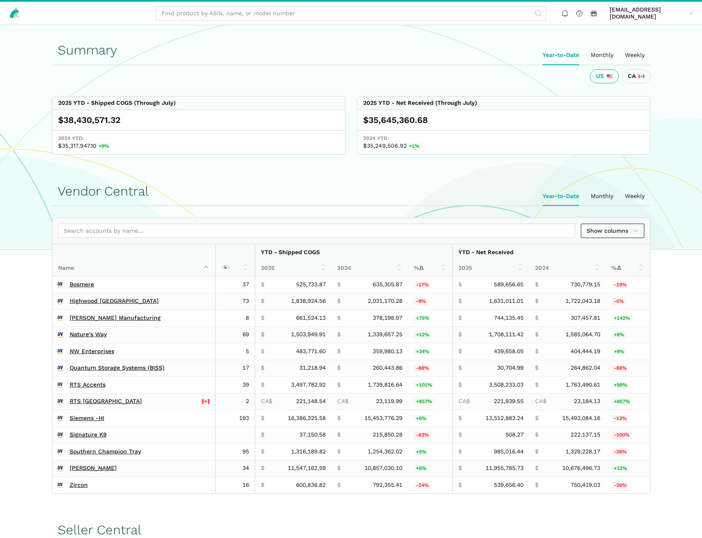 This screenshot has height=538, width=702. I want to click on a: Zircon, so click(79, 485).